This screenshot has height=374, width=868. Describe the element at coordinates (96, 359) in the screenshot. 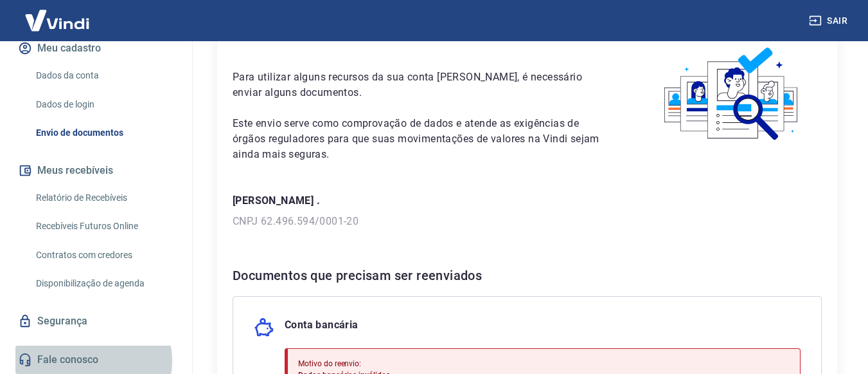

I see `a: Fale conosco` at that location.